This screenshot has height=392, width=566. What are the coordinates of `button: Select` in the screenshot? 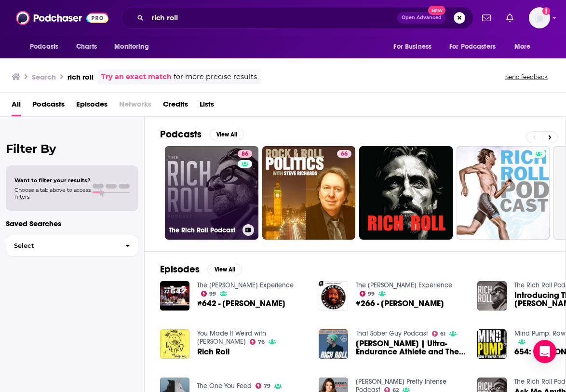 It's located at (72, 245).